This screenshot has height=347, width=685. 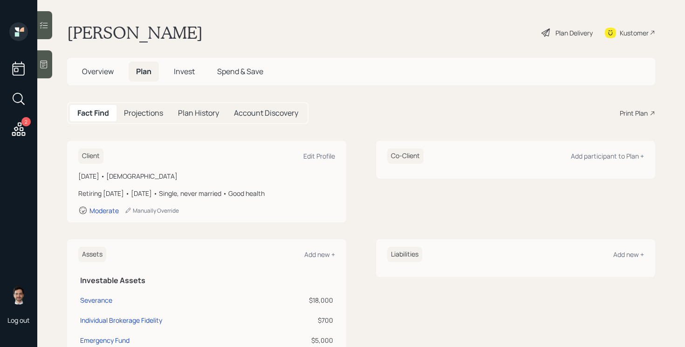 I want to click on h6: Assets, so click(x=92, y=254).